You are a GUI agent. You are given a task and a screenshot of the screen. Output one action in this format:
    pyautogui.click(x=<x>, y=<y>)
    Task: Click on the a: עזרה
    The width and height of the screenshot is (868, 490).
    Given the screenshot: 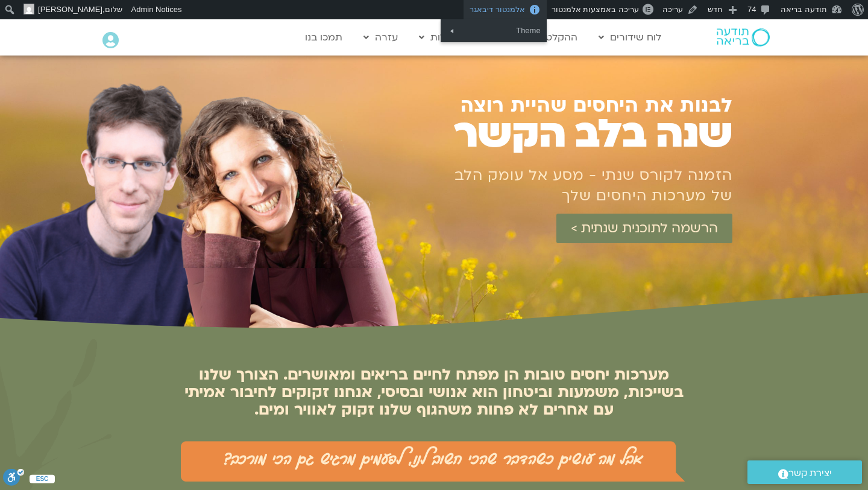 What is the action you would take?
    pyautogui.click(x=380, y=38)
    